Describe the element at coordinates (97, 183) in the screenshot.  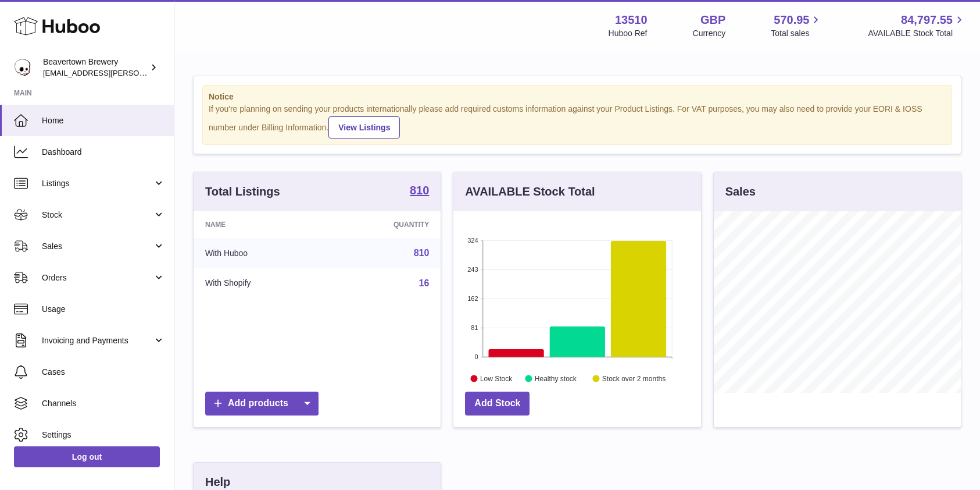
I see `span: Listings` at that location.